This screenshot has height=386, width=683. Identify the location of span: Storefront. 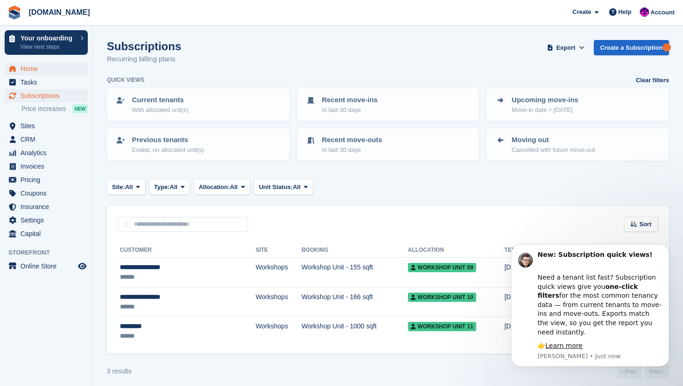
(50, 253).